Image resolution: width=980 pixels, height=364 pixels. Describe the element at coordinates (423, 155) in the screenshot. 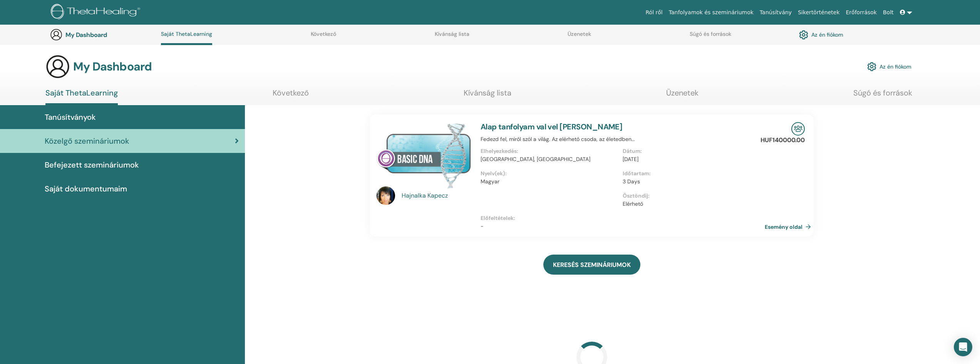

I see `img: Alap tanfolyam` at that location.